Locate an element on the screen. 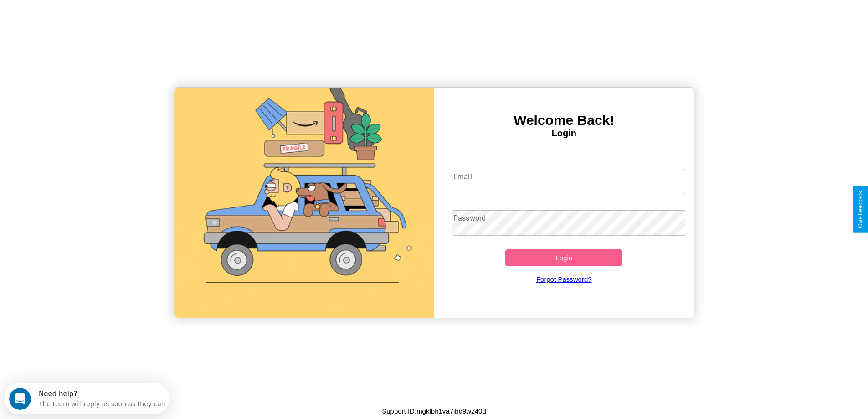  h4: Login is located at coordinates (564, 133).